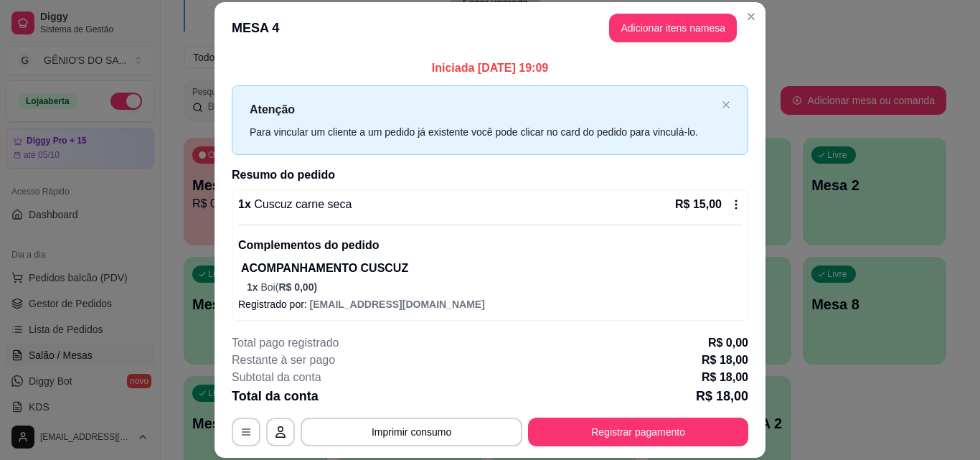 The height and width of the screenshot is (460, 980). I want to click on button: Registrar pagamento, so click(637, 432).